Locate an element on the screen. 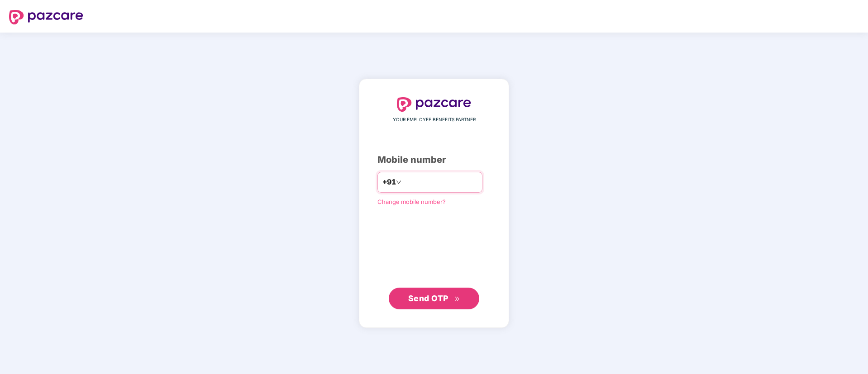 This screenshot has width=868, height=374. span: Change mobile number? is located at coordinates (411, 202).